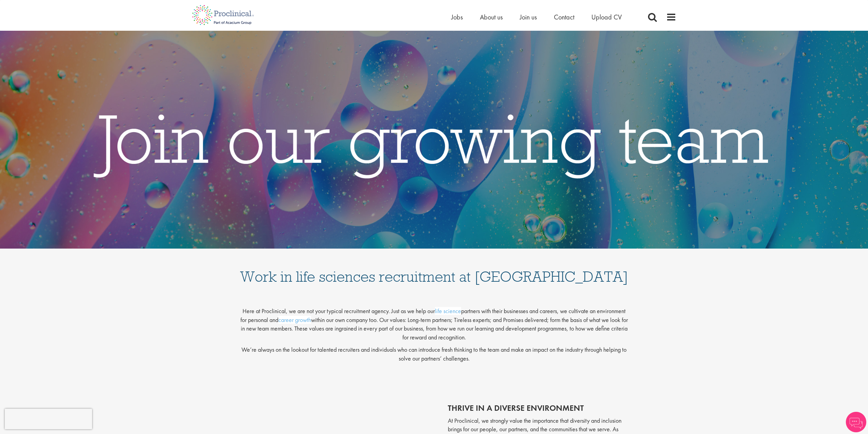 This screenshot has width=868, height=434. Describe the element at coordinates (538, 408) in the screenshot. I see `h2: thrive in a diverse environment` at that location.